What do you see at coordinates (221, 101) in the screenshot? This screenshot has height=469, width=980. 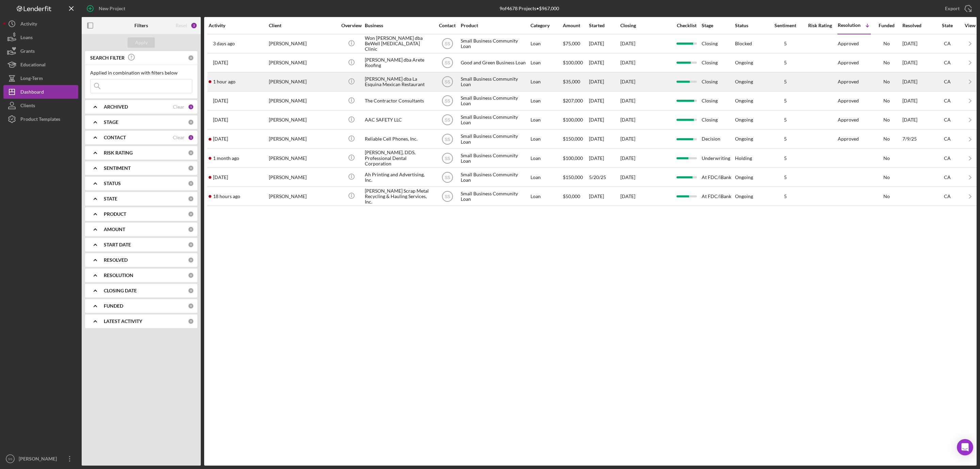 I see `time: 2025-08-19 18:19` at bounding box center [221, 101].